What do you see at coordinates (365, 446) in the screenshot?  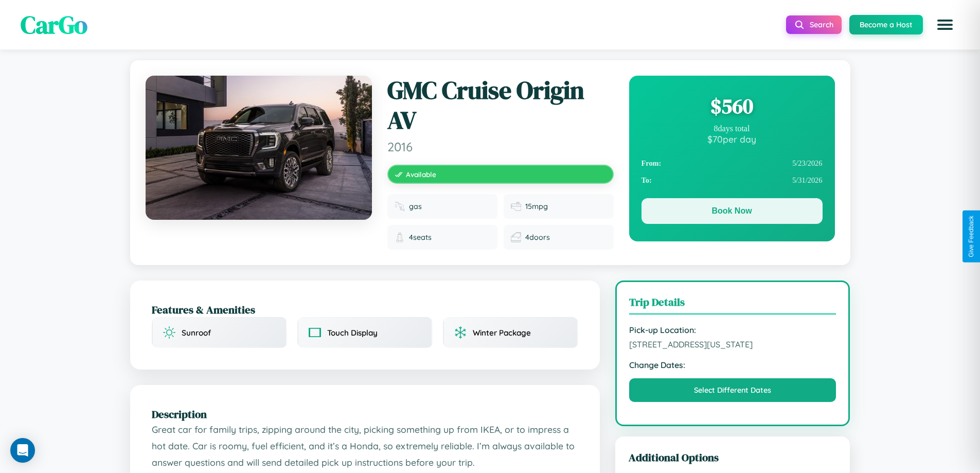 I see `p: Great car for family trips, zipping around the city, picking something up from IKEA, or to impres...` at bounding box center [365, 446].